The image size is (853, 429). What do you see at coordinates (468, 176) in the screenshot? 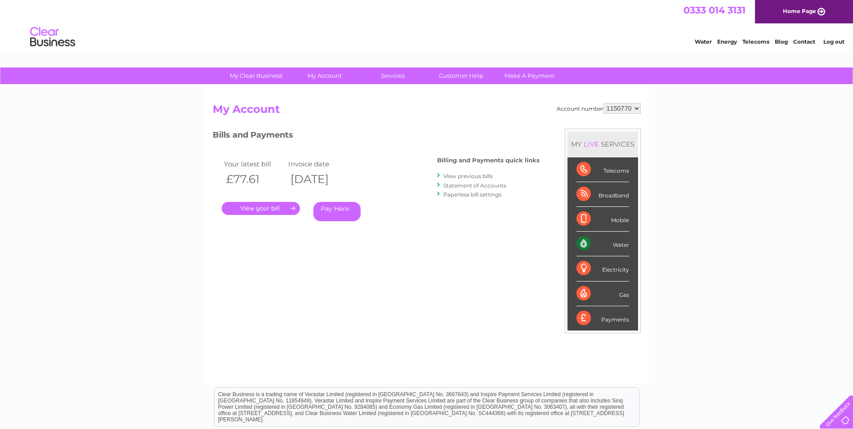
I see `a: View previous bills` at bounding box center [468, 176].